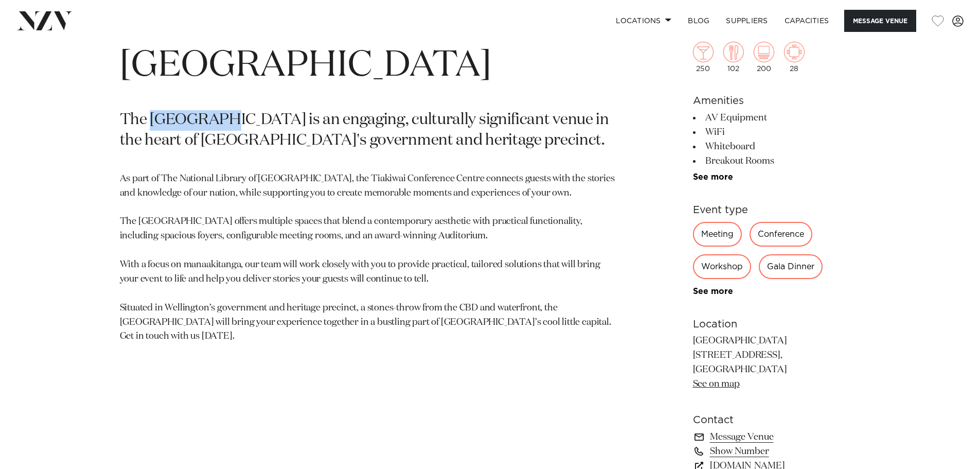 This screenshot has height=469, width=980. What do you see at coordinates (765, 52) in the screenshot?
I see `img: theatre.png` at bounding box center [765, 52].